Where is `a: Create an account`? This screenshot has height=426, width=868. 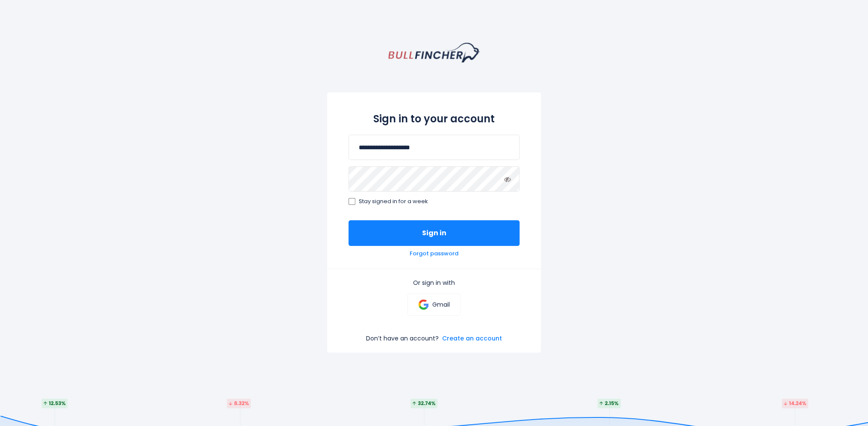
a: Create an account is located at coordinates (472, 338).